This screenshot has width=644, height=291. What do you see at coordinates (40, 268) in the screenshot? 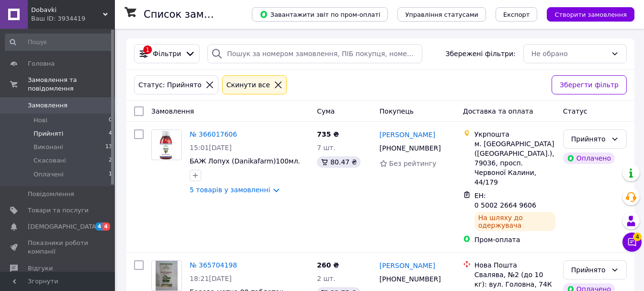
I see `span: Відгуки` at bounding box center [40, 268].